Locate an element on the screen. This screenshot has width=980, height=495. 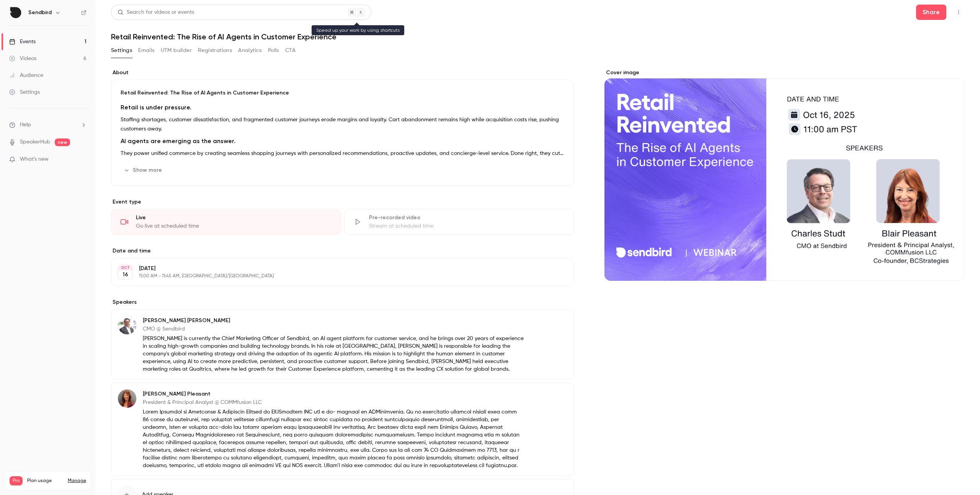
div: Events is located at coordinates (22, 42).